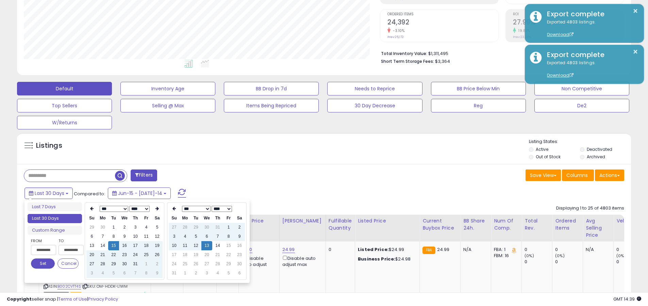 The height and width of the screenshot is (306, 648). Describe the element at coordinates (288, 250) in the screenshot. I see `a: 24.99` at that location.